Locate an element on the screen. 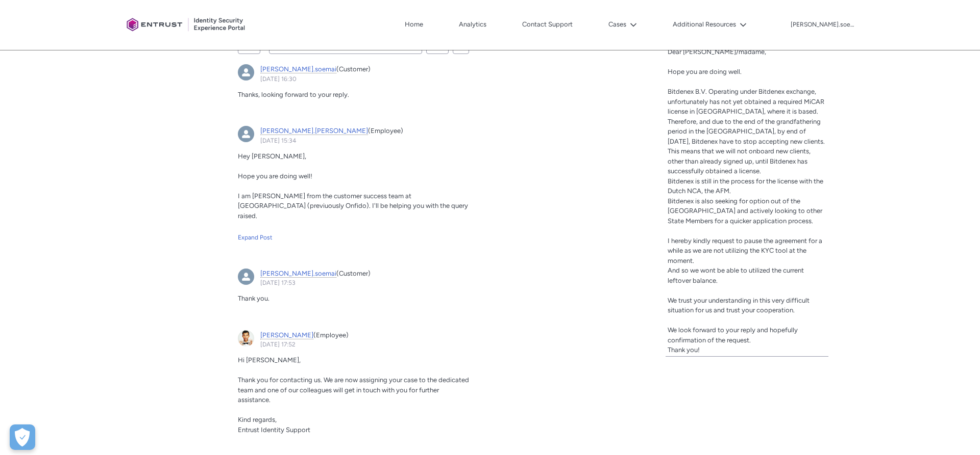  article: dennis.soemai, 19 July 2025 at 17:53 is located at coordinates (353, 290).